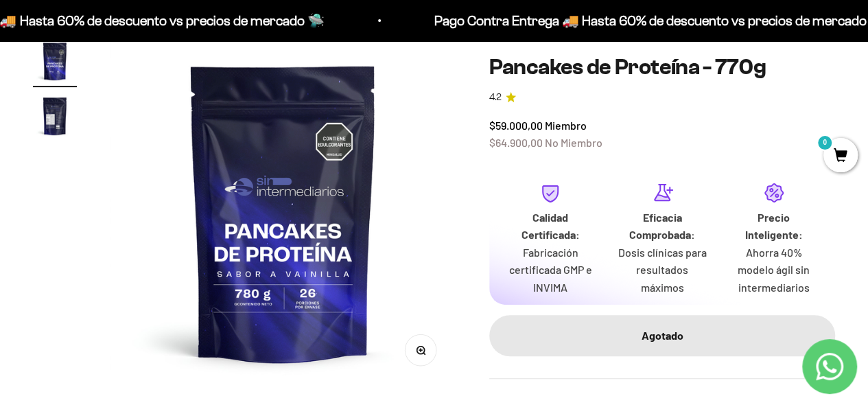  Describe the element at coordinates (574, 142) in the screenshot. I see `span: No Miembro` at that location.